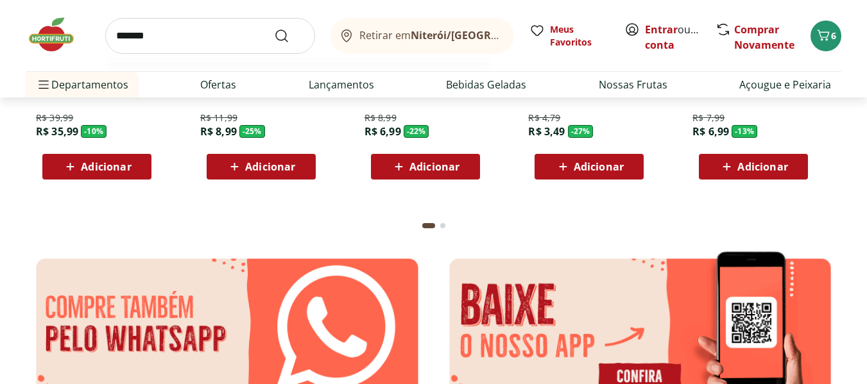 The height and width of the screenshot is (384, 867). What do you see at coordinates (546, 131) in the screenshot?
I see `span: R$ 3,49` at bounding box center [546, 131].